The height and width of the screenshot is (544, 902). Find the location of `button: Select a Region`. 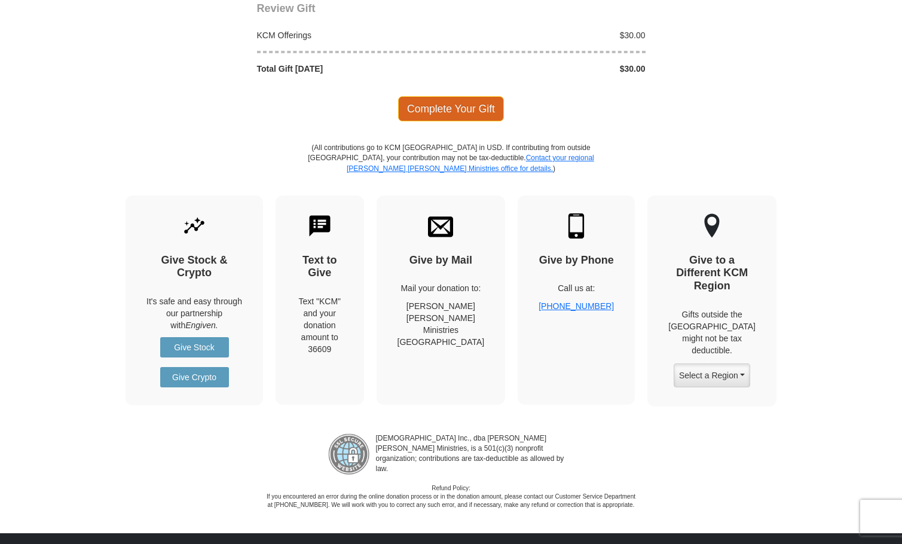

button: Select a Region is located at coordinates (712, 375).